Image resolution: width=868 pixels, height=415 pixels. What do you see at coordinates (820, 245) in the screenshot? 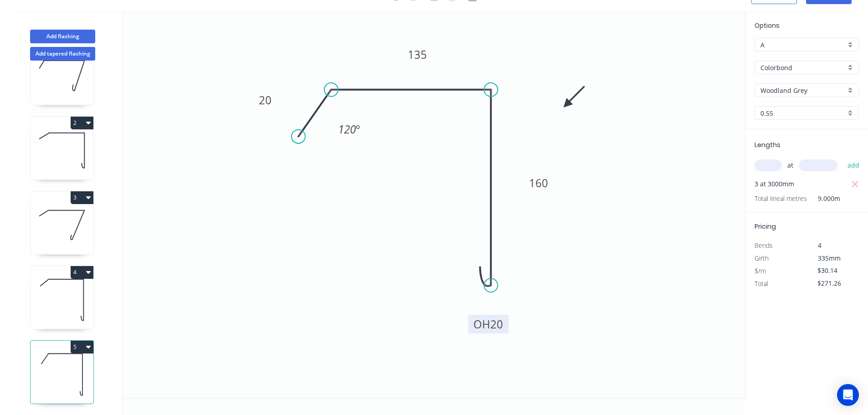
I see `span: 4` at bounding box center [820, 245].